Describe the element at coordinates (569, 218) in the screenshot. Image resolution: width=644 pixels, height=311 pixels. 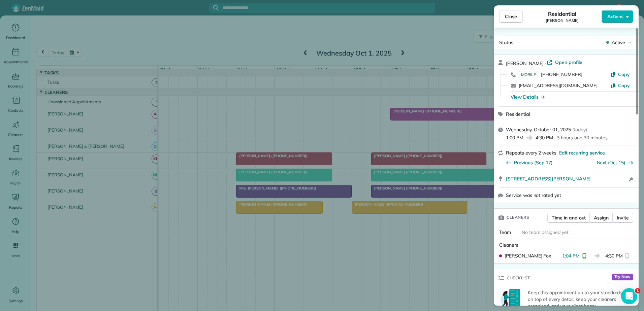
I see `button: Time in and out` at that location.